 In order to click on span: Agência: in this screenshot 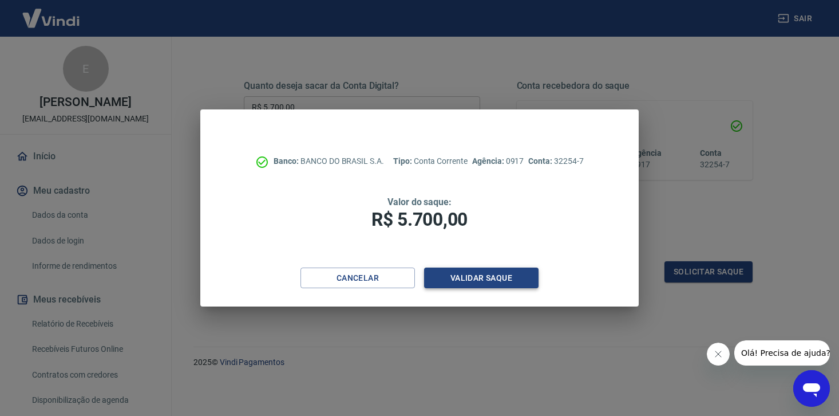, I will do `click(489, 161)`.